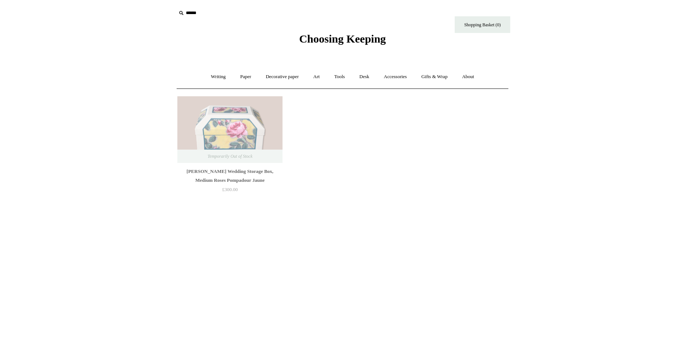 This screenshot has width=685, height=354. I want to click on a: Tools, so click(340, 77).